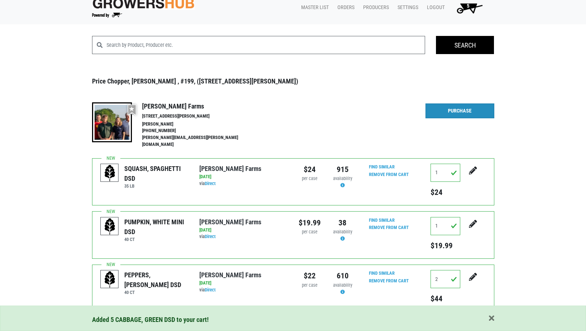 The image size is (586, 331). Describe the element at coordinates (342, 275) in the screenshot. I see `div: 610` at that location.